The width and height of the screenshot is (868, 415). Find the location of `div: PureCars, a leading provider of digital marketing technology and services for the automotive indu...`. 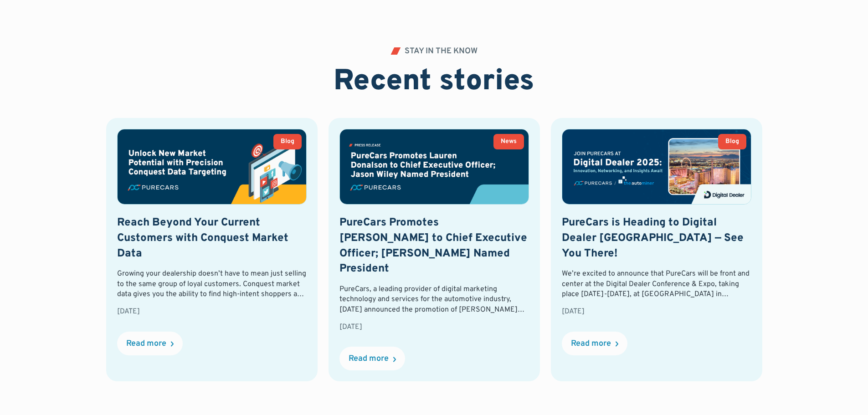

div: PureCars, a leading provider of digital marketing technology and services for the automotive indu... is located at coordinates (434, 299).